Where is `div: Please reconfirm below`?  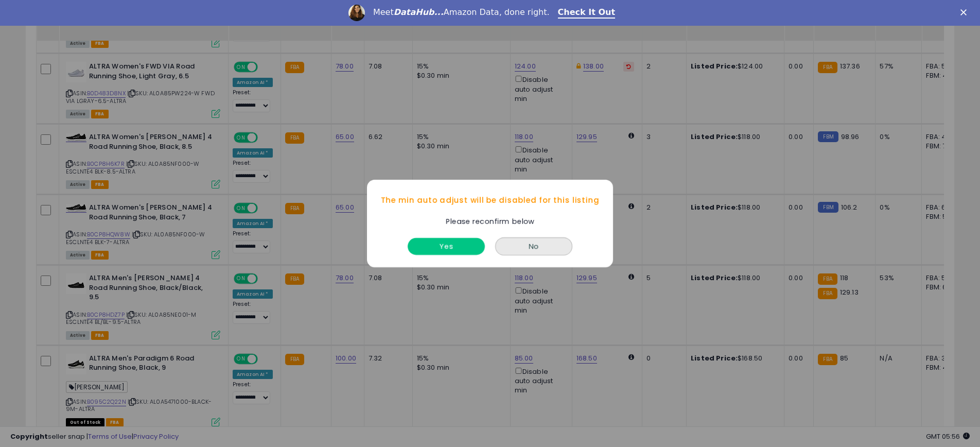
div: Please reconfirm below is located at coordinates (489, 222).